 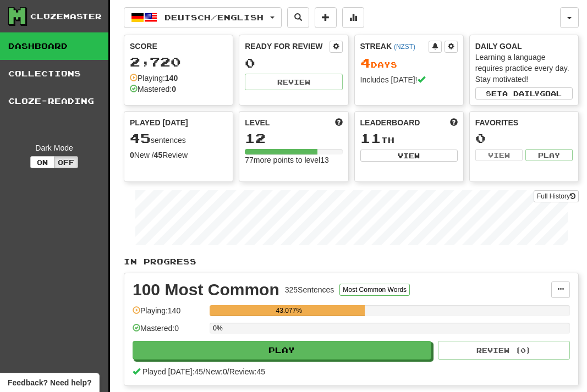 I want to click on span: This week in points, UTC, so click(x=454, y=122).